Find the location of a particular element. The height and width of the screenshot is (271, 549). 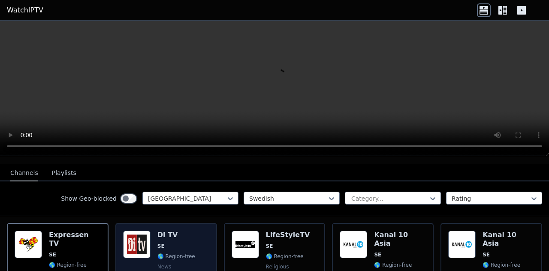

img: Expressen TV is located at coordinates (28, 244).